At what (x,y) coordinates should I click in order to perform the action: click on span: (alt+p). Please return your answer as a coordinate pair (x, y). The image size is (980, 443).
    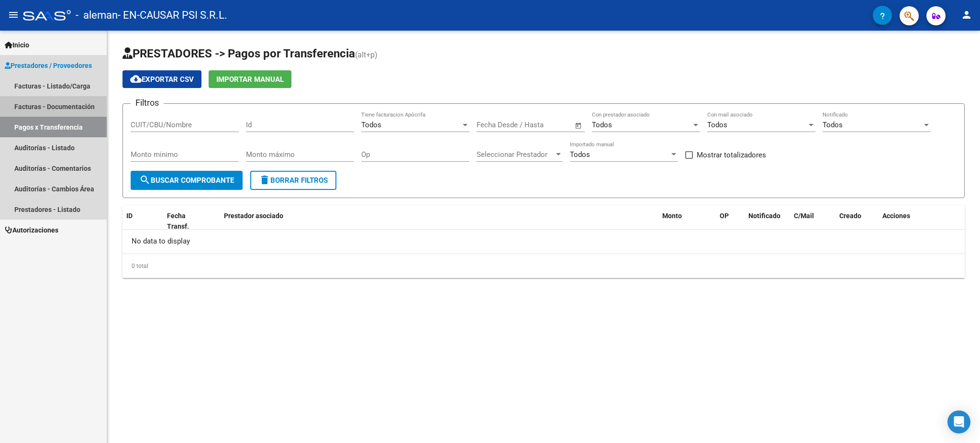
    Looking at the image, I should click on (366, 54).